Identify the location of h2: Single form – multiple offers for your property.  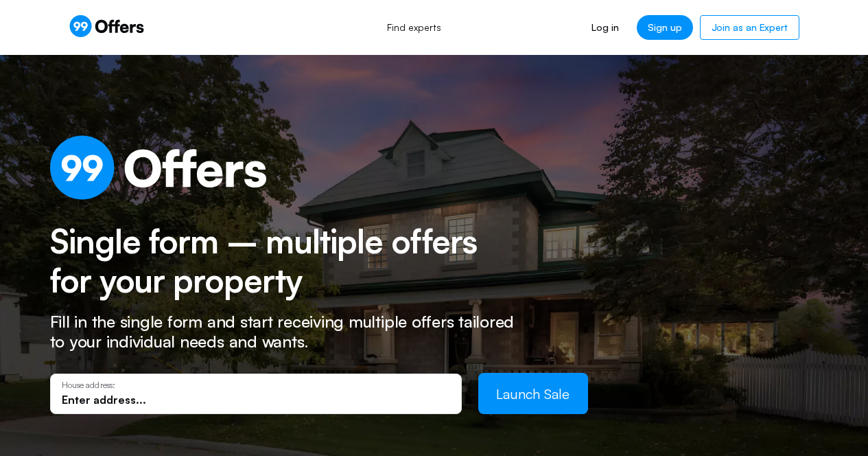
(278, 260).